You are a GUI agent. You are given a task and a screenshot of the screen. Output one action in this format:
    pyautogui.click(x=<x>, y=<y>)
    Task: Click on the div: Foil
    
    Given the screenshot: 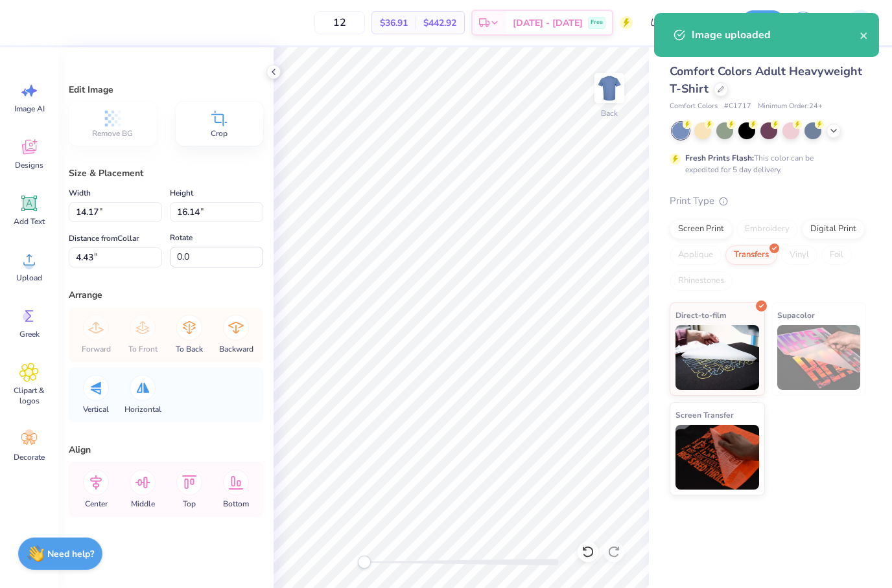 What is the action you would take?
    pyautogui.click(x=836, y=255)
    